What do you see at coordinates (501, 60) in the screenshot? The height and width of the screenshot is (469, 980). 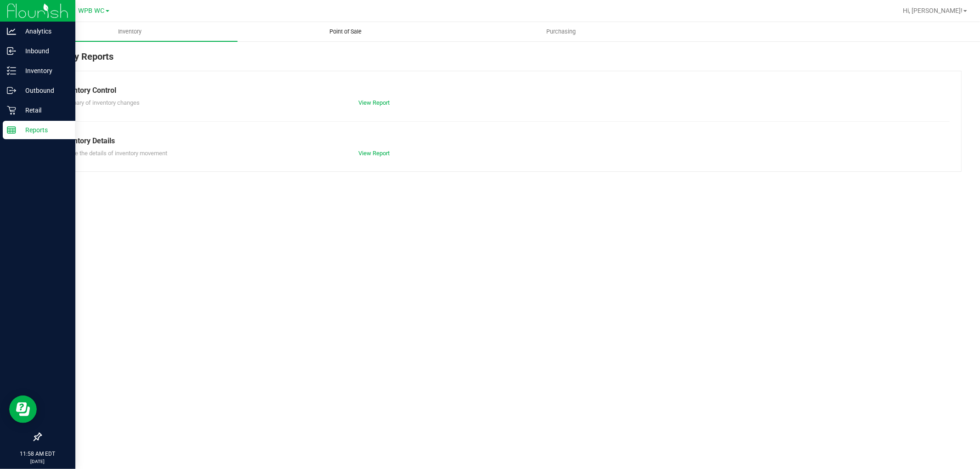 I see `div: Inventory Reports` at bounding box center [501, 60].